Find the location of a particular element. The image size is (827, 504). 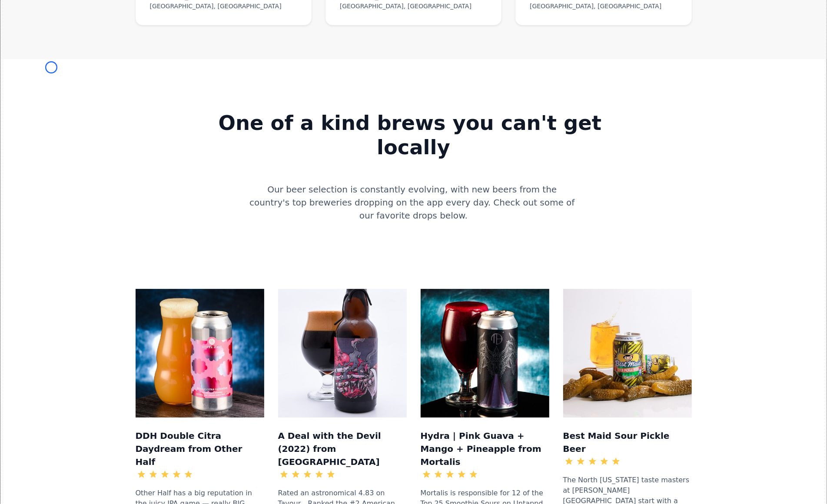

div: Our beer selection is constantly evolving, with new beers from the country's top breweries droppi... is located at coordinates (414, 211).